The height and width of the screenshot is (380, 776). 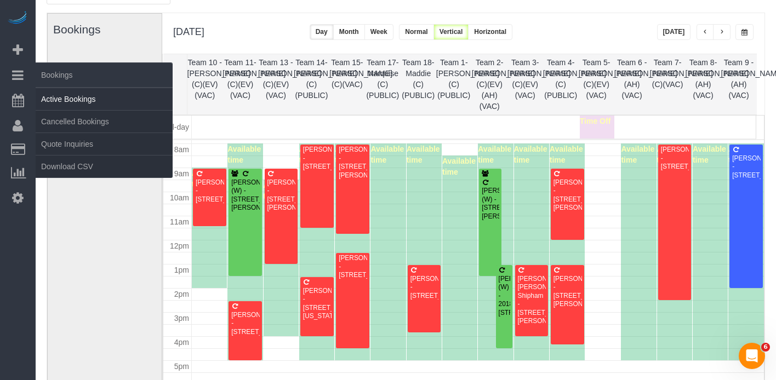 I want to click on span: 2pm, so click(x=181, y=294).